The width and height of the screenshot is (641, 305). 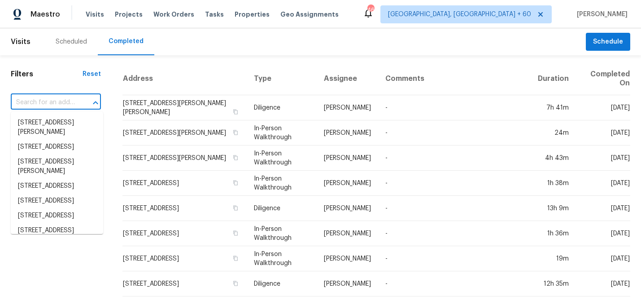 I want to click on td: 4h 43m, so click(x=553, y=158).